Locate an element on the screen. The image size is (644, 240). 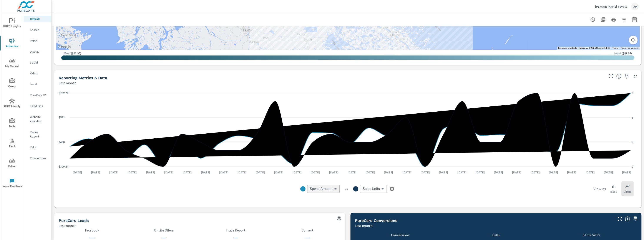
span: PURE Identity is located at coordinates (12, 103).